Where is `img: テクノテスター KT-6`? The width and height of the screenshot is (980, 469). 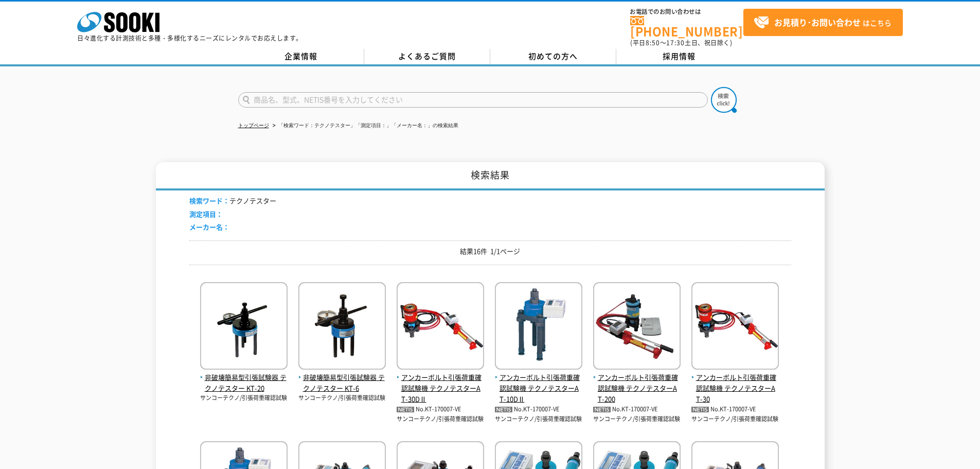 img: テクノテスター KT-6 is located at coordinates (342, 327).